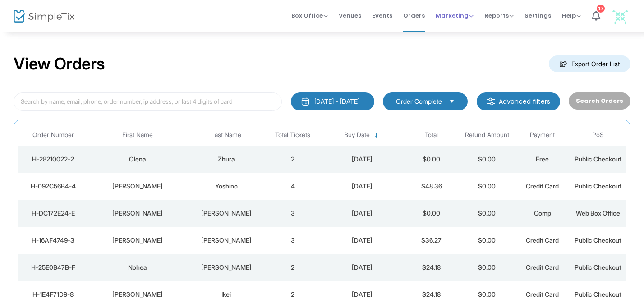 This screenshot has width=644, height=308. Describe the element at coordinates (542, 159) in the screenshot. I see `span: Free` at that location.